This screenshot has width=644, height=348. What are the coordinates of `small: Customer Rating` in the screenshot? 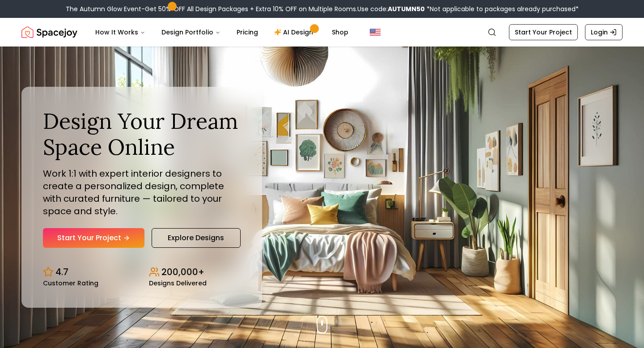 It's located at (71, 283).